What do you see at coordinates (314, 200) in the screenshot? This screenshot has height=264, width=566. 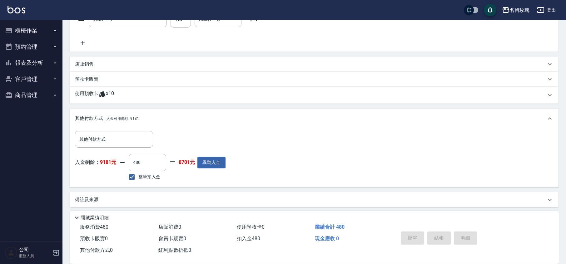 I see `div: 備註及來源` at bounding box center [314, 200].